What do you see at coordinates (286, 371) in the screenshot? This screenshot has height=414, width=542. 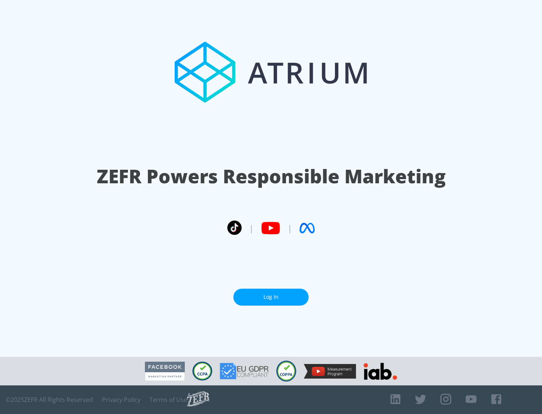 I see `img: COPPA Compliant` at bounding box center [286, 371].